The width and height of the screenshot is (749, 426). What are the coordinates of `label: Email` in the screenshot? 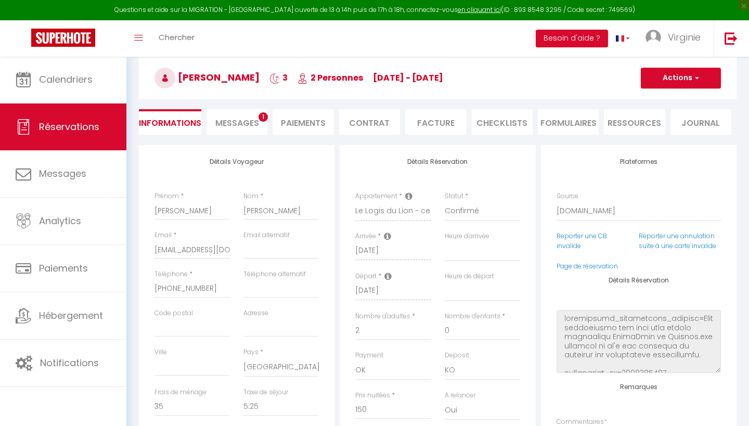 It's located at (163, 235).